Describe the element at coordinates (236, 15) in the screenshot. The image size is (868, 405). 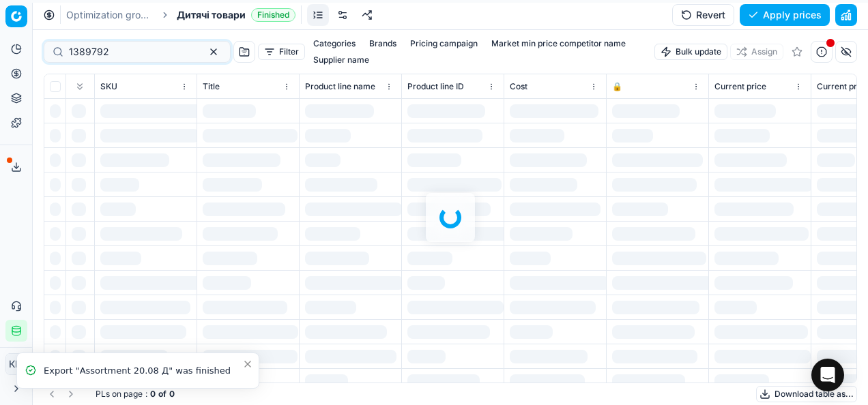
I see `span: Дитячі товариFinished` at that location.